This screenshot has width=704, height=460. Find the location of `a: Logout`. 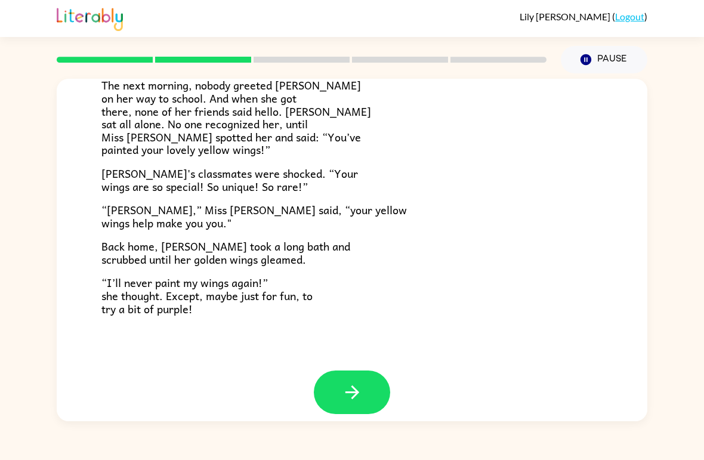

a: Logout is located at coordinates (629, 16).